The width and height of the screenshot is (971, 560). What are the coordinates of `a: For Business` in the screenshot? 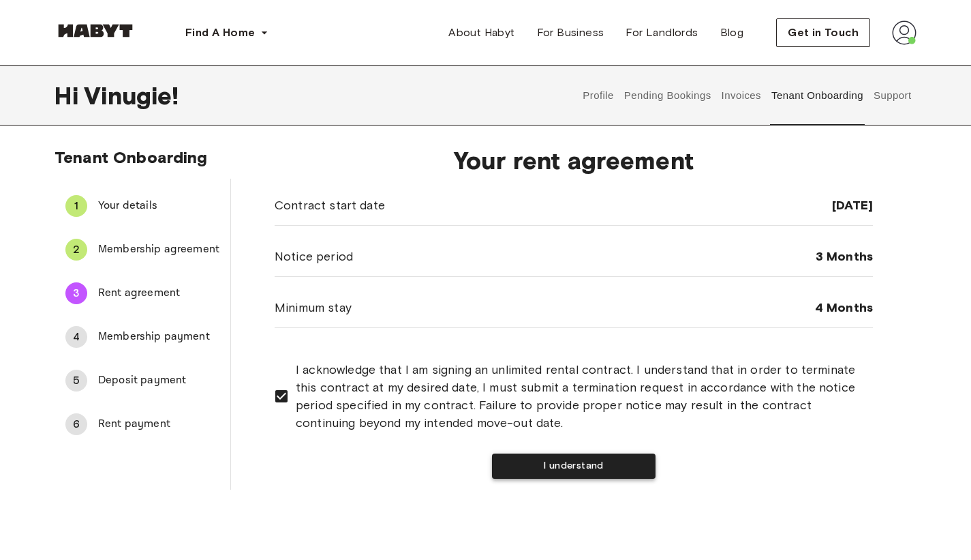 It's located at (570, 33).